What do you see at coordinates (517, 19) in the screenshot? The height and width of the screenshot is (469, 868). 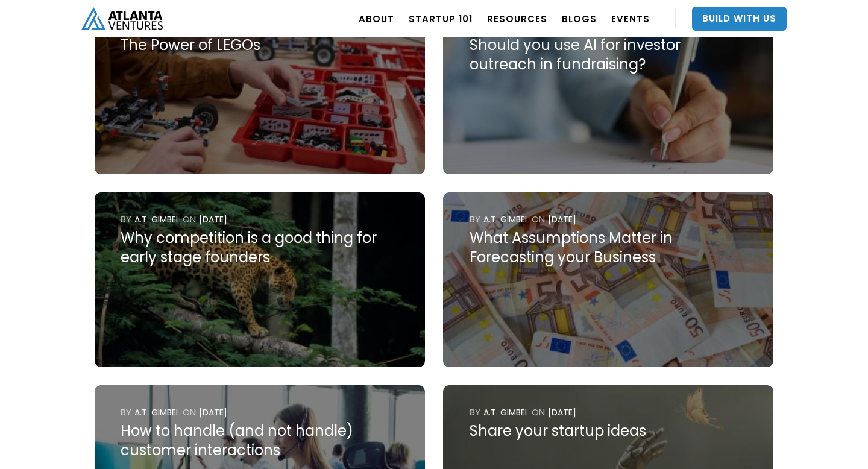 I see `a: RESOURCES` at bounding box center [517, 19].